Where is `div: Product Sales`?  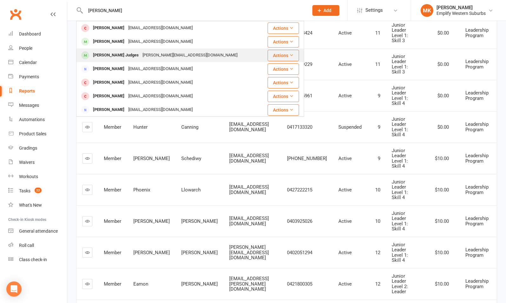
div: Product Sales is located at coordinates (33, 134).